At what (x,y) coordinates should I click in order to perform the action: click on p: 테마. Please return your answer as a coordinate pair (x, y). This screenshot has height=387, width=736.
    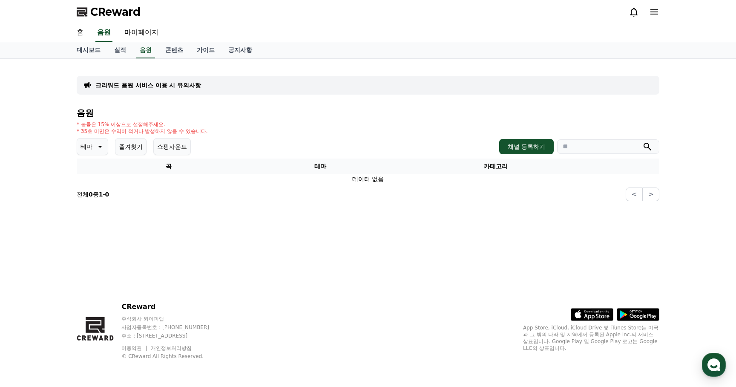
    Looking at the image, I should click on (86, 146).